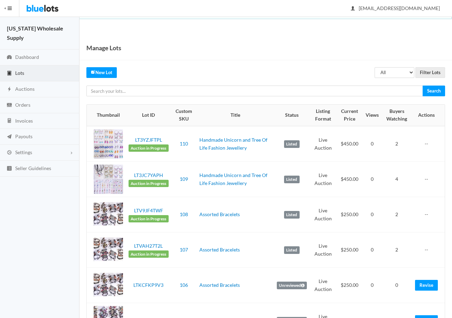 The width and height of the screenshot is (452, 318). Describe the element at coordinates (323, 115) in the screenshot. I see `th: Listing Format` at that location.